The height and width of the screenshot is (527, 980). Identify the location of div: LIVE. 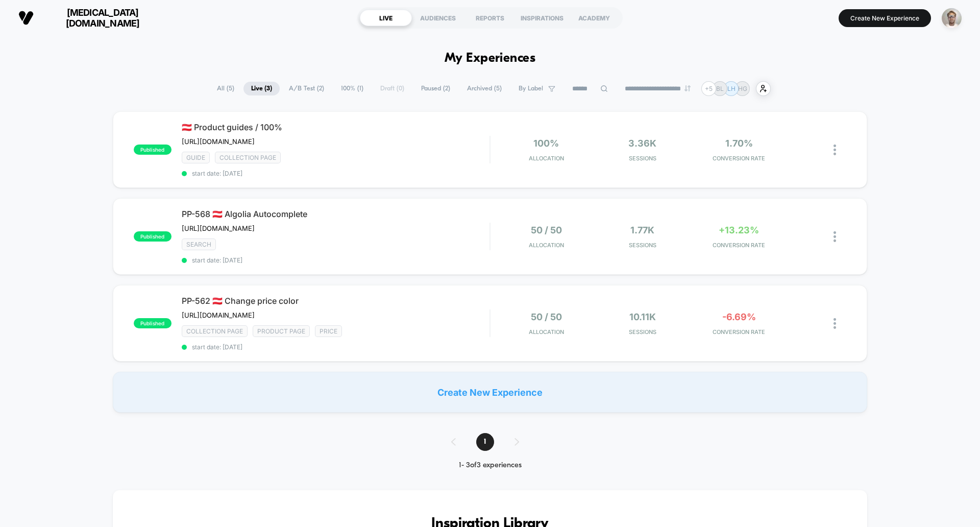
(386, 18).